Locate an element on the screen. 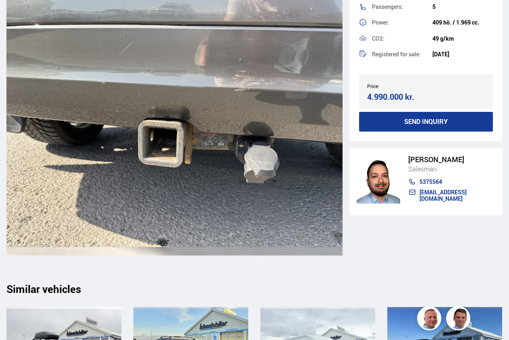 The height and width of the screenshot is (340, 509). div: Salesman is located at coordinates (451, 169).